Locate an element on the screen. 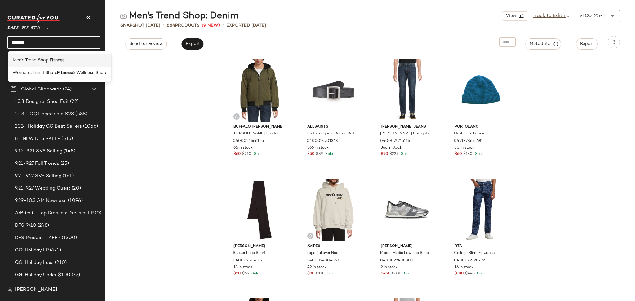 The width and height of the screenshot is (635, 301). span: GG: Holiday Under $100 is located at coordinates (42, 275).